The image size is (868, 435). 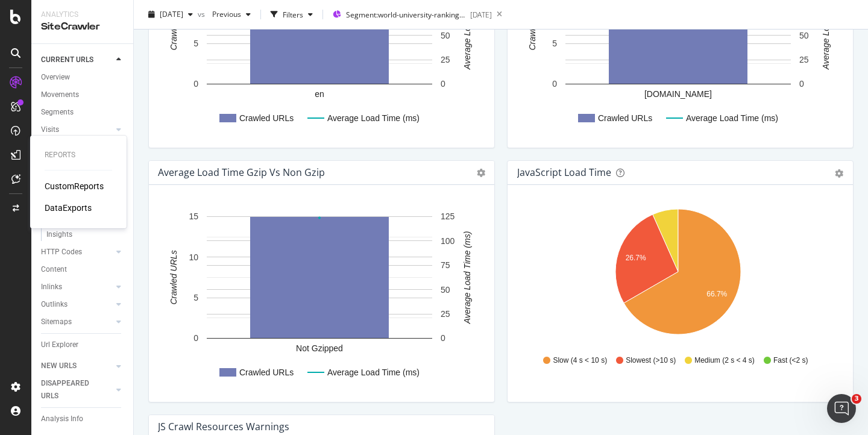 I want to click on span: Fast (<2 s), so click(x=791, y=360).